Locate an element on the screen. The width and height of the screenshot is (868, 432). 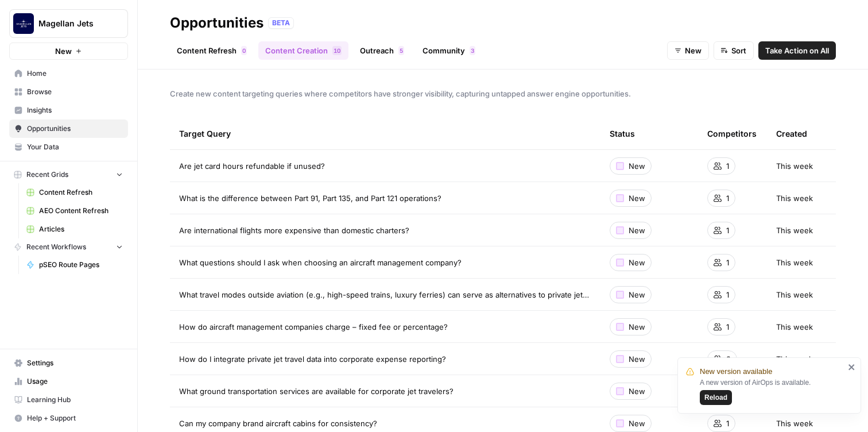
span: Create new content targeting queries where competitors have stronger visibility, capturing untapp... is located at coordinates (503, 94).